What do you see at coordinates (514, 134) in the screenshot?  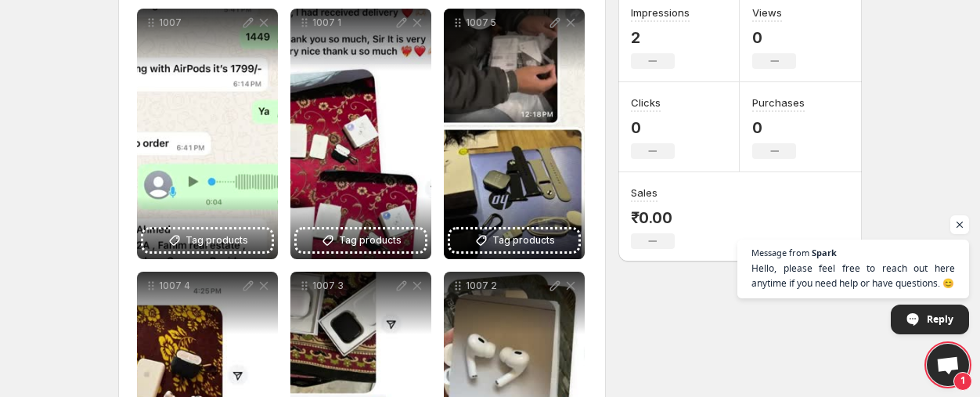 I see `div: 1007 5Tag products` at bounding box center [514, 134].